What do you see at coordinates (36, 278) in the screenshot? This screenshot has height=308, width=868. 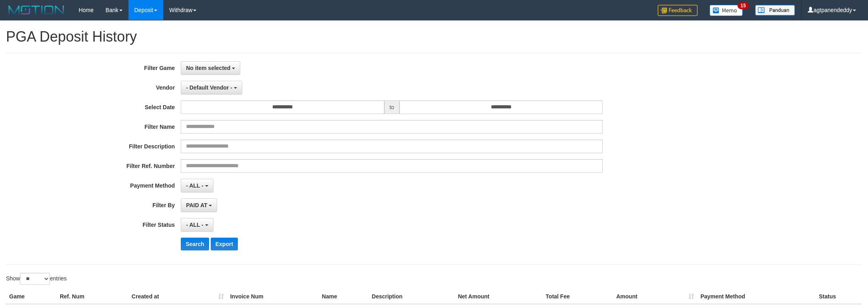 I see `label: Show entries` at bounding box center [36, 278].